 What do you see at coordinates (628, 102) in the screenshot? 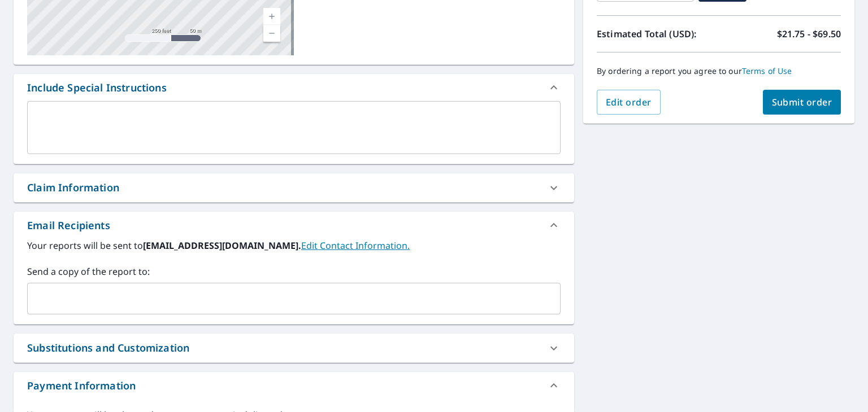
I see `span: Edit order` at bounding box center [628, 102].